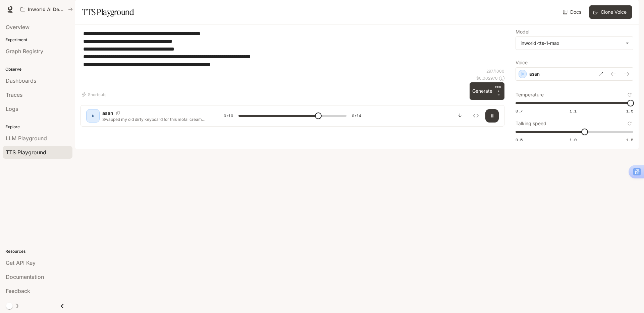 This screenshot has width=644, height=313. What do you see at coordinates (572, 12) in the screenshot?
I see `a: Docs` at bounding box center [572, 12].